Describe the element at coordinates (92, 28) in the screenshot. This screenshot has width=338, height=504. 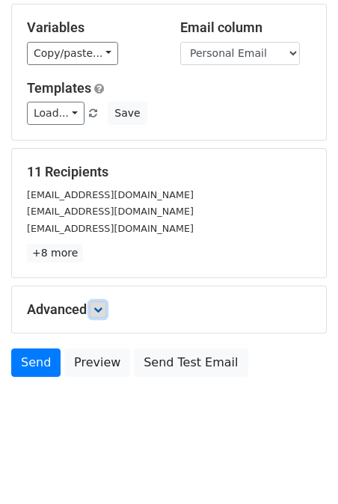
I see `h5: Variables` at that location.